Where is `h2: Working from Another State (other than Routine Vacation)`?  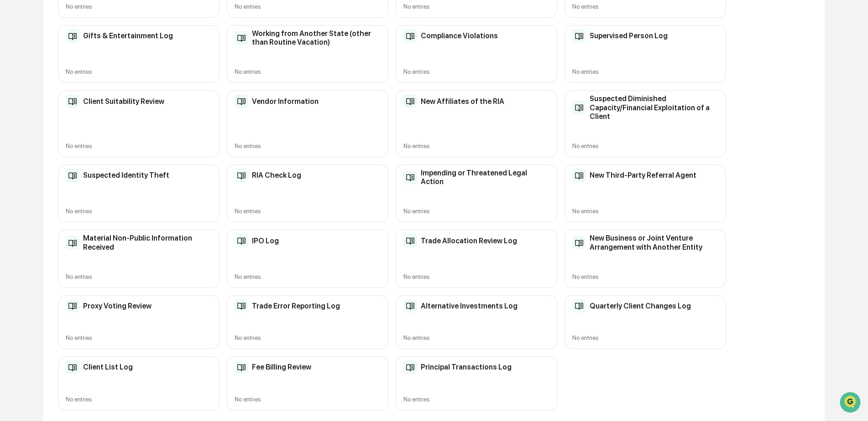 h2: Working from Another State (other than Routine Vacation) is located at coordinates (316, 38).